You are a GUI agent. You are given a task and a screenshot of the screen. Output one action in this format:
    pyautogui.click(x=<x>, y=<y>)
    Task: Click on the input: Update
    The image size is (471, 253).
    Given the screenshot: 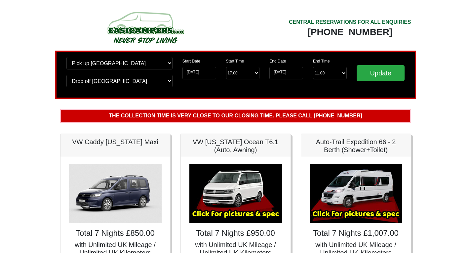 What is the action you would take?
    pyautogui.click(x=381, y=73)
    